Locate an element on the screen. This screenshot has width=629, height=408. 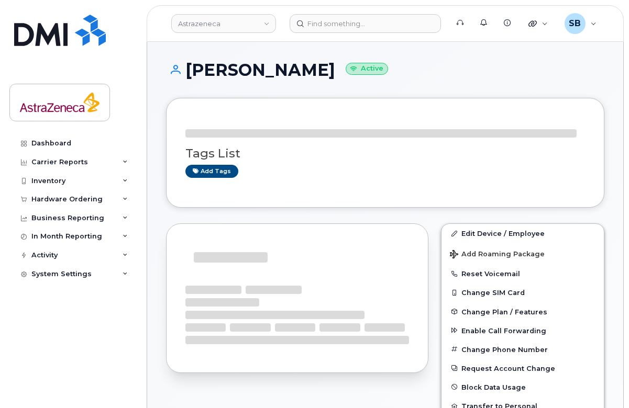
button: Change SIM Card is located at coordinates (522, 293).